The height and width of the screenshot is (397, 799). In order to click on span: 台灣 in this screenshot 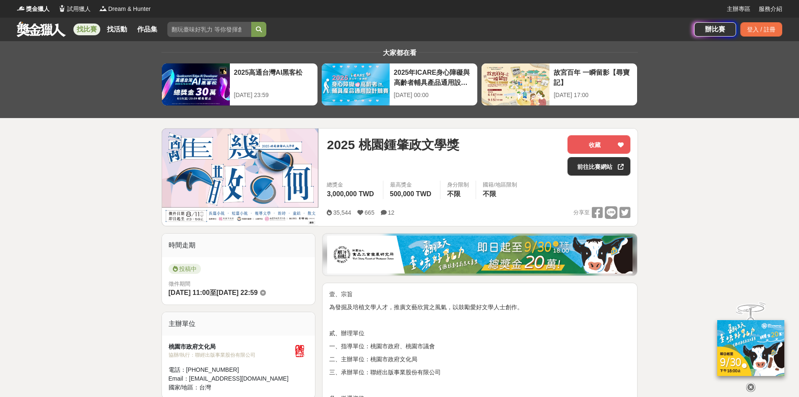, I will do `click(205, 387)`.